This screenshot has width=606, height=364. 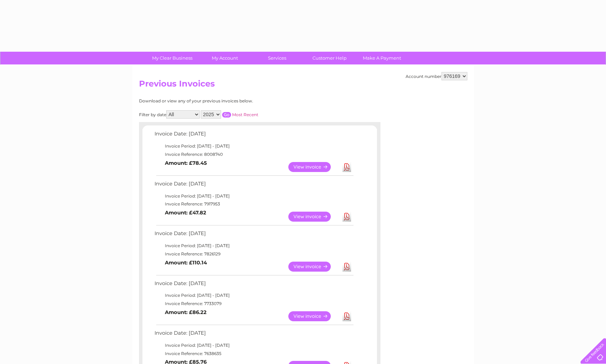 What do you see at coordinates (186, 213) in the screenshot?
I see `b: Amount: £47.82` at bounding box center [186, 213].